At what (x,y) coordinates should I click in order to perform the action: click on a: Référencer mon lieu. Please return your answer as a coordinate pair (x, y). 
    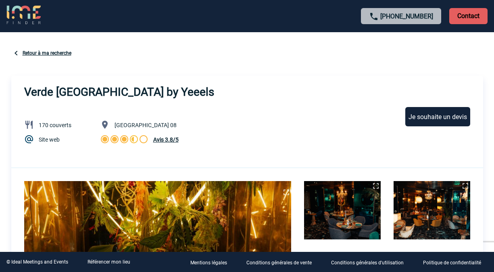
    Looking at the image, I should click on (109, 262).